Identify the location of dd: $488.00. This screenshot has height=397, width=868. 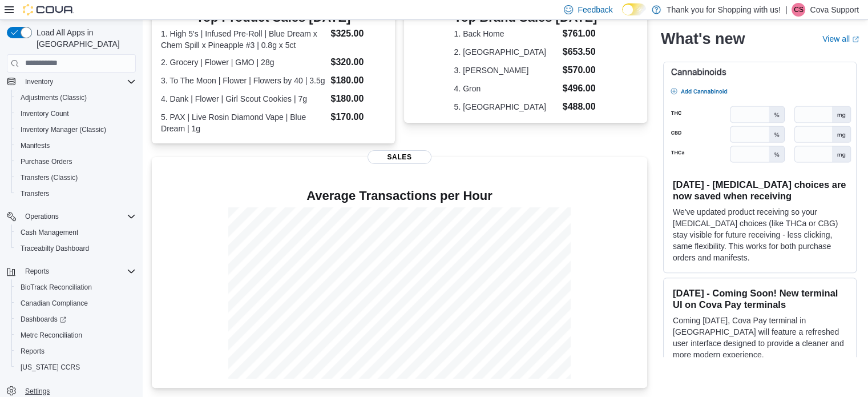
(580, 107).